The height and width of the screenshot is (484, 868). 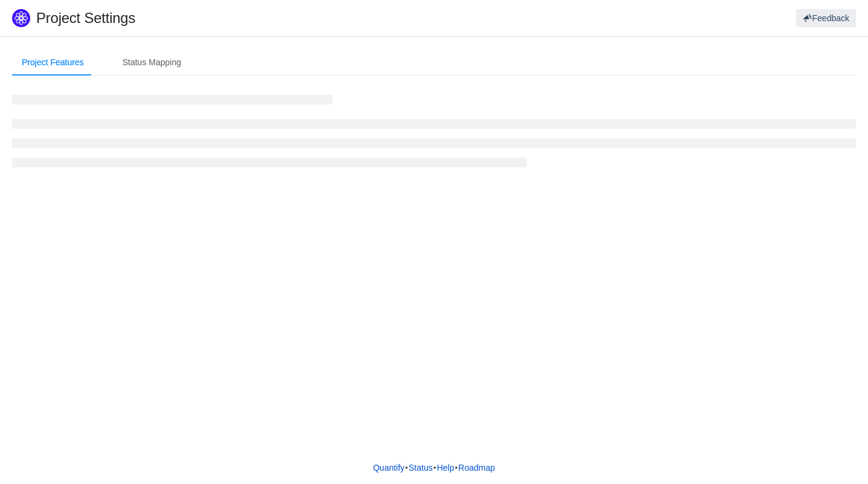 What do you see at coordinates (53, 63) in the screenshot?
I see `div: Project Features` at bounding box center [53, 63].